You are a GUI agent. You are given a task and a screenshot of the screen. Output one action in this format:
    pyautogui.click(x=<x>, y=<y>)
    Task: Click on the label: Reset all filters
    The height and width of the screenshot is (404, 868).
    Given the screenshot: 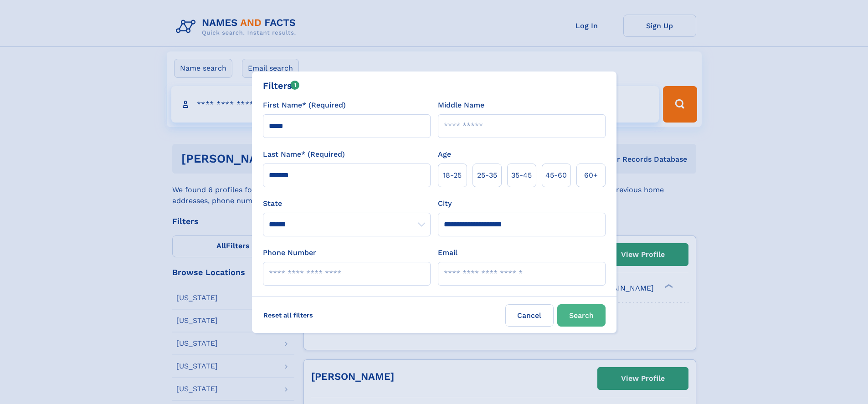 What is the action you would take?
    pyautogui.click(x=288, y=315)
    